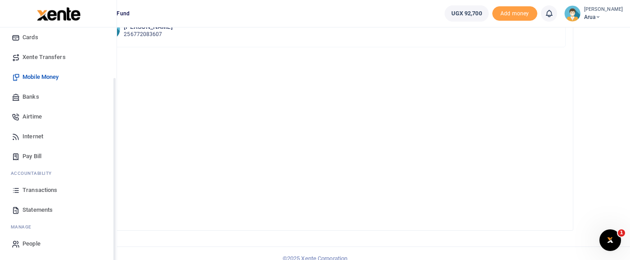 The height and width of the screenshot is (260, 630). What do you see at coordinates (58, 226) in the screenshot?
I see `li: M` at bounding box center [58, 226].